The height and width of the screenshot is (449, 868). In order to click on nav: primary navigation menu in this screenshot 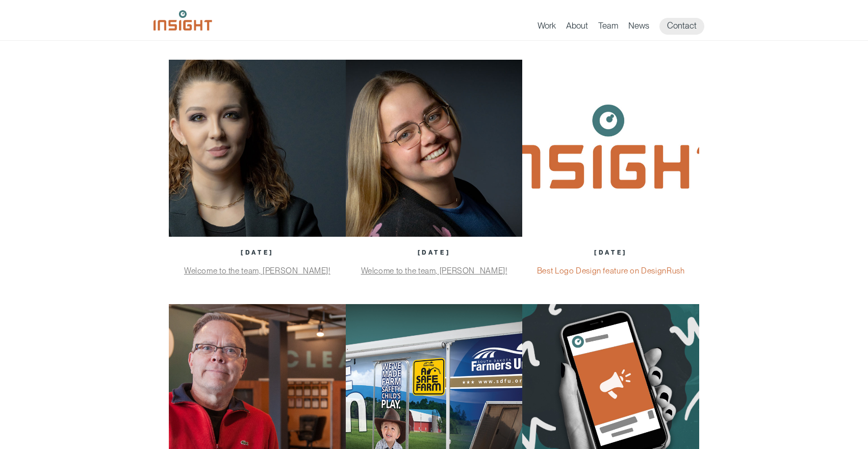, I will do `click(626, 26)`.